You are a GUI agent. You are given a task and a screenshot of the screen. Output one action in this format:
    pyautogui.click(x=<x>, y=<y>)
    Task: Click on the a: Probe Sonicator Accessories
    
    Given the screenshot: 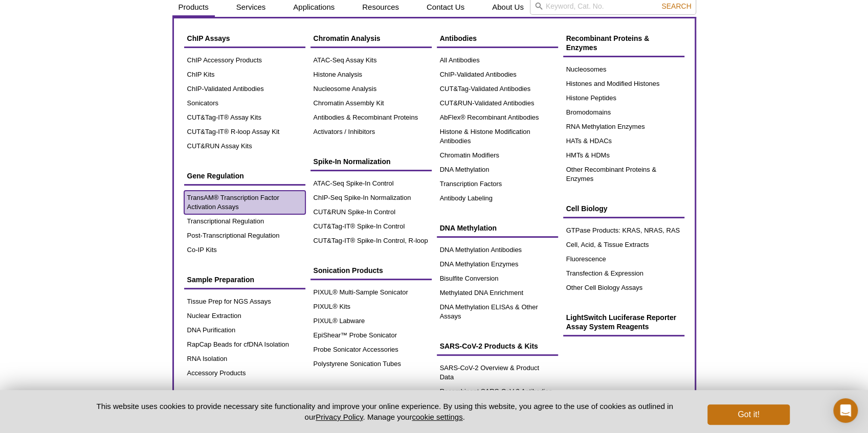 What is the action you would take?
    pyautogui.click(x=371, y=350)
    